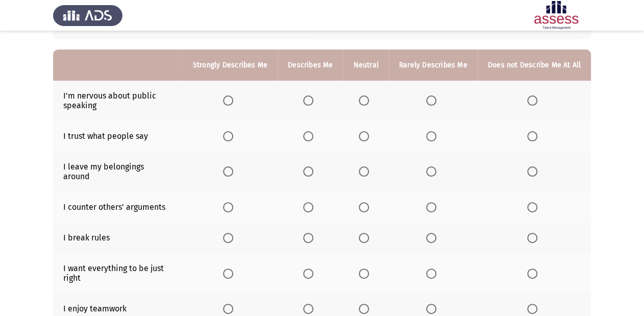 This screenshot has width=644, height=316. Describe the element at coordinates (118, 273) in the screenshot. I see `td: I want everything to be just right` at that location.